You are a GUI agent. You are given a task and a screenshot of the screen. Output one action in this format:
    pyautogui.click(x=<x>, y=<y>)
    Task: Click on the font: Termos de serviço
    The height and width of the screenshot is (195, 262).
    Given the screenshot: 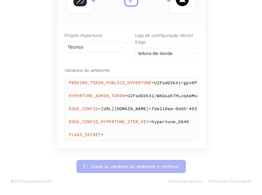 What is the action you would take?
    pyautogui.click(x=185, y=181)
    